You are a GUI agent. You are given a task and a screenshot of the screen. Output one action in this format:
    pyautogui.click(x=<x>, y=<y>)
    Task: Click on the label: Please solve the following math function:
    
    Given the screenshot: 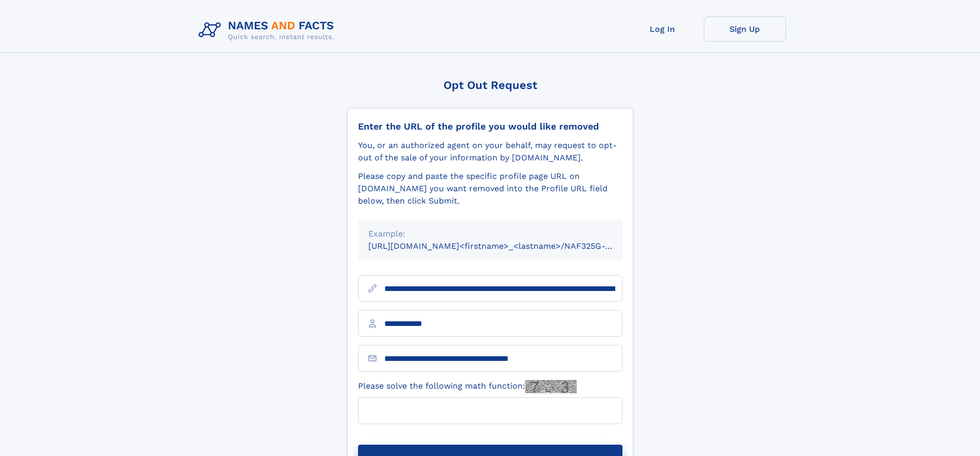 What is the action you would take?
    pyautogui.click(x=467, y=386)
    